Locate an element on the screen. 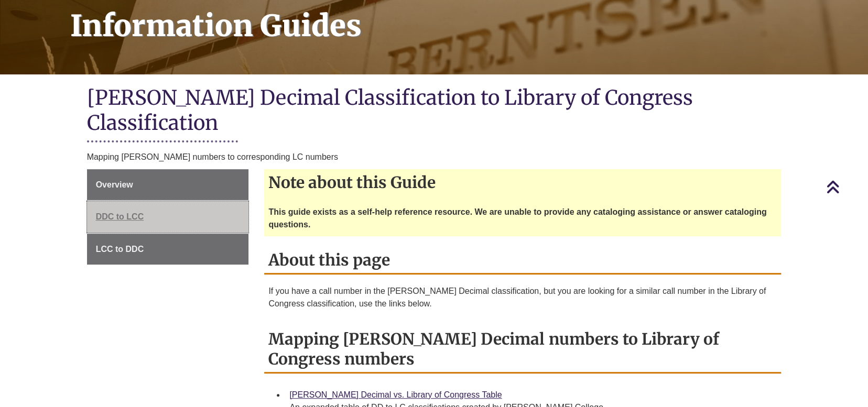  span: LCC to DDC is located at coordinates (120, 249).